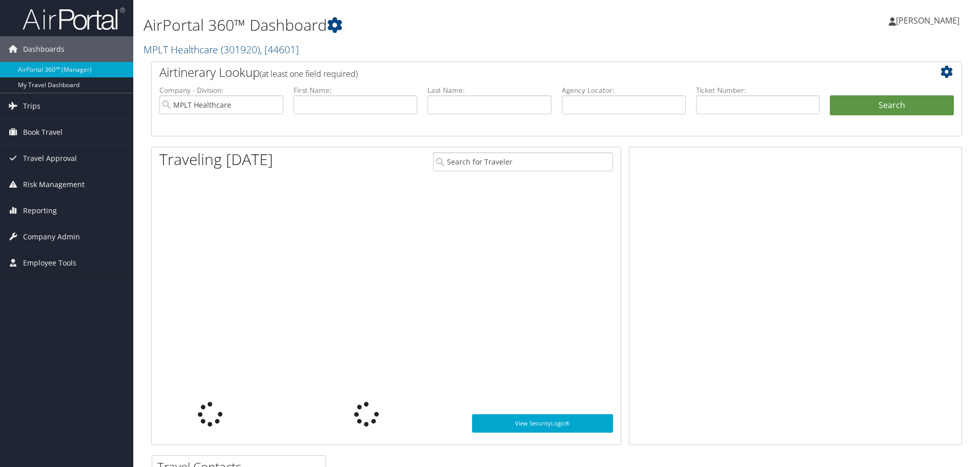  Describe the element at coordinates (523, 162) in the screenshot. I see `input: Search for Traveler` at that location.